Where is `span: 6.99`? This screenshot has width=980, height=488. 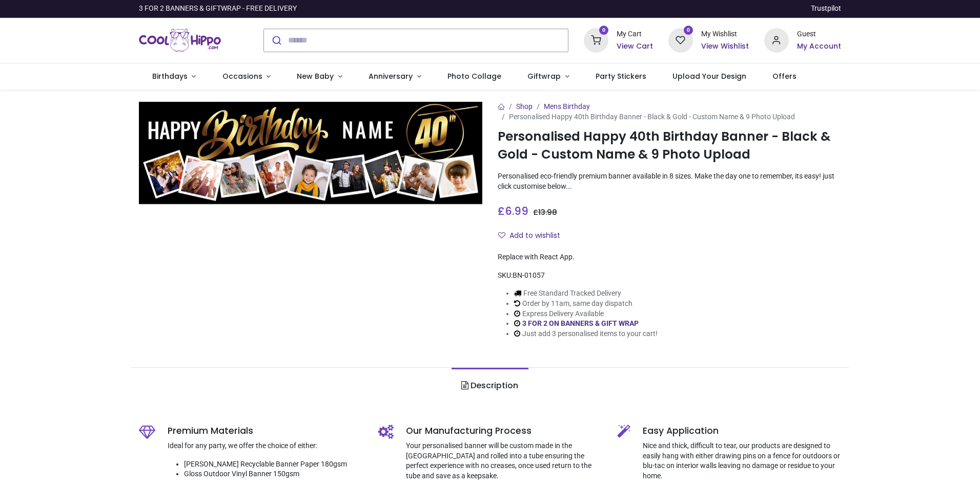
span: 6.99 is located at coordinates (517, 211).